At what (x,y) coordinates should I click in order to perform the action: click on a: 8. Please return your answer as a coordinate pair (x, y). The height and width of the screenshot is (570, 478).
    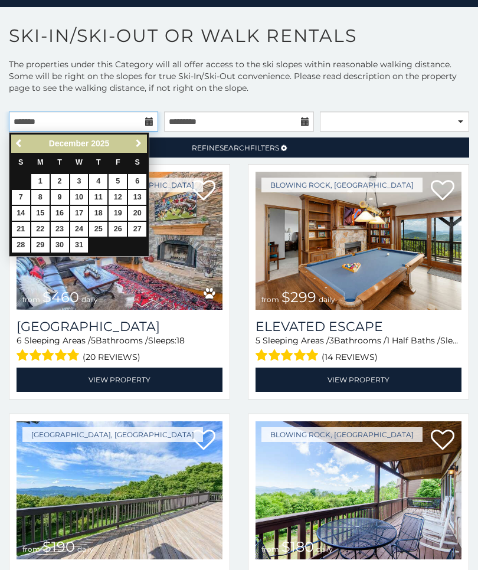
    Looking at the image, I should click on (40, 197).